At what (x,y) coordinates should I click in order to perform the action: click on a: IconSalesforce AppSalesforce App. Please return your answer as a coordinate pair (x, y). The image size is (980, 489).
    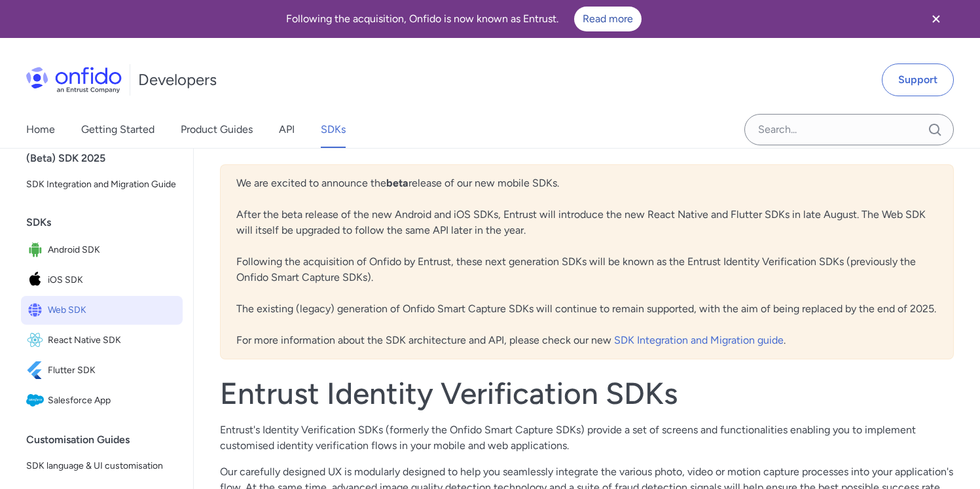
    Looking at the image, I should click on (102, 400).